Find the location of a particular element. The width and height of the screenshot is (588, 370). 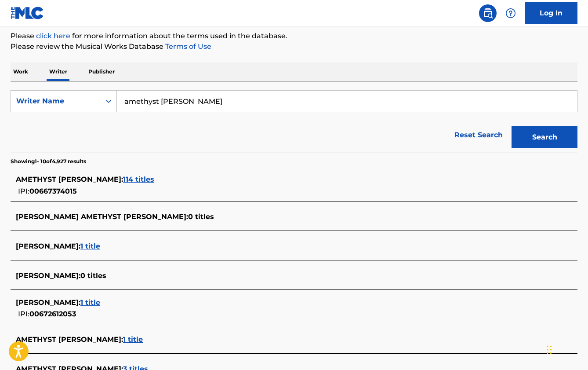

div: Chat Widget is located at coordinates (566, 349).